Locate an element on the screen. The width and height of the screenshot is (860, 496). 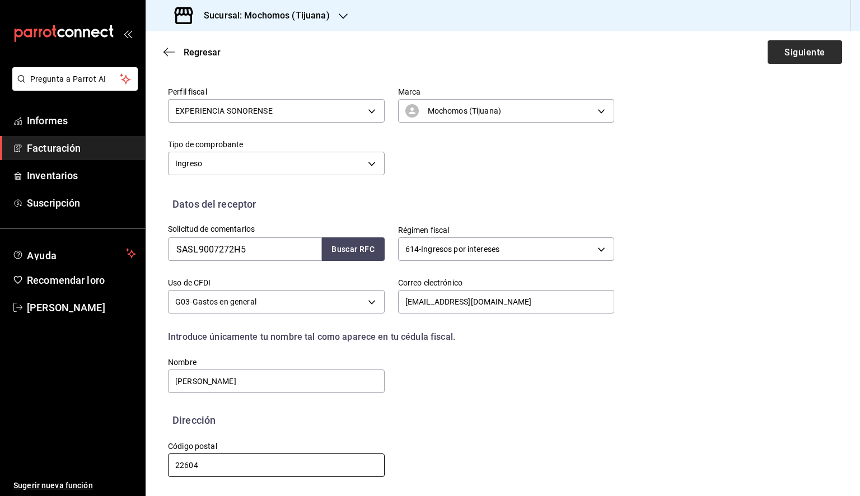
font: Ingreso is located at coordinates (189, 163).